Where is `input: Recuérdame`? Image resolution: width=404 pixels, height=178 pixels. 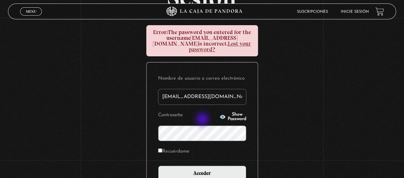 input: Recuérdame is located at coordinates (160, 151).